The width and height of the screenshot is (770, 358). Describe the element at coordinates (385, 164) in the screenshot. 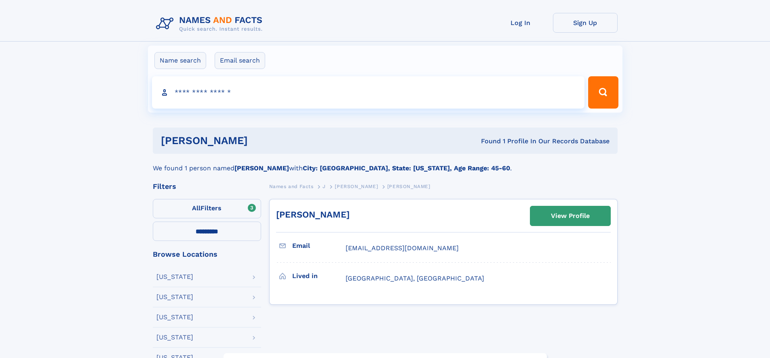

I see `div: We found 1 person named with .` at that location.